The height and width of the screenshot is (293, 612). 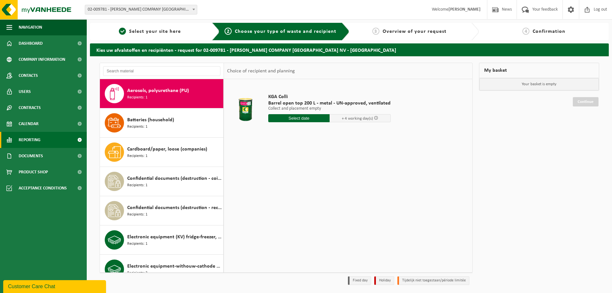 I want to click on span: Select your site here, so click(x=155, y=31).